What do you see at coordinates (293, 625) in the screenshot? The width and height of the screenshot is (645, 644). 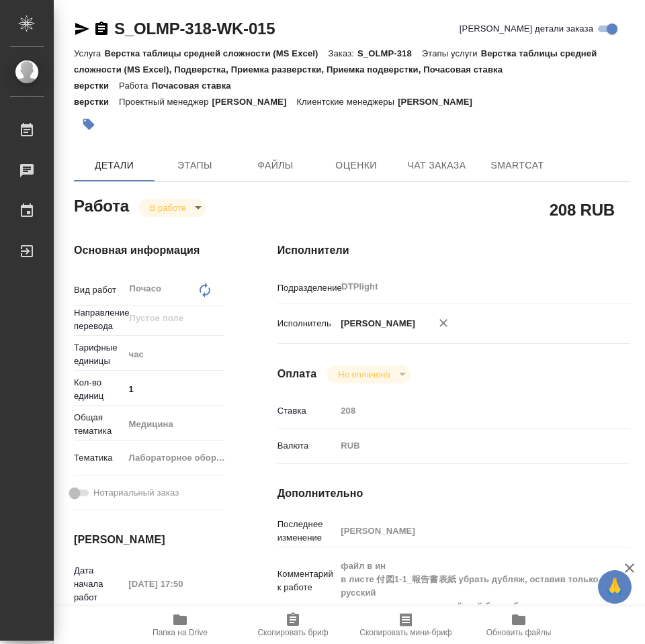 I see `button: Скопировать бриф` at bounding box center [293, 625].